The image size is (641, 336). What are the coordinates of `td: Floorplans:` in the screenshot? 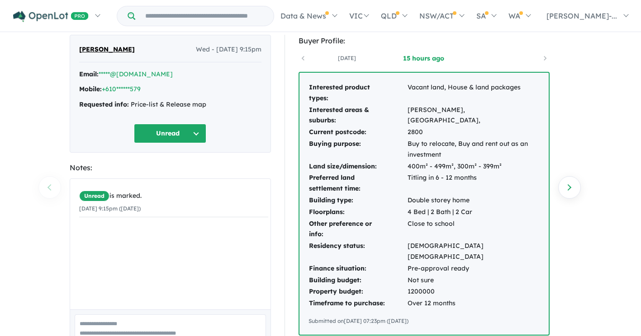 It's located at (358, 212).